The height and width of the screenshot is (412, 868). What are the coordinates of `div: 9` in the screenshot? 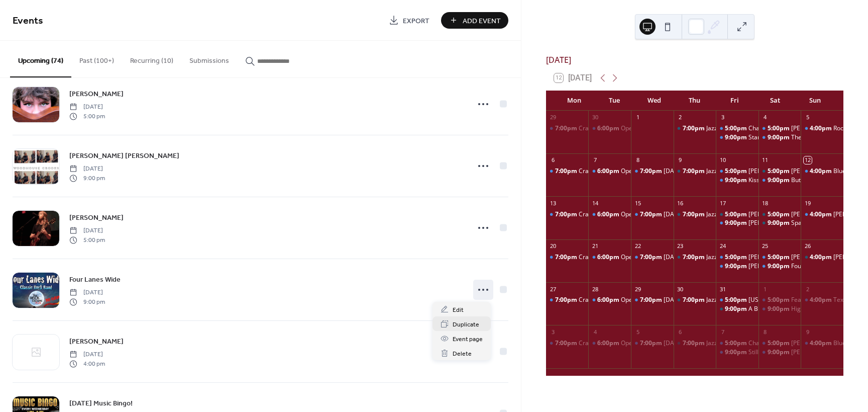 It's located at (808, 331).